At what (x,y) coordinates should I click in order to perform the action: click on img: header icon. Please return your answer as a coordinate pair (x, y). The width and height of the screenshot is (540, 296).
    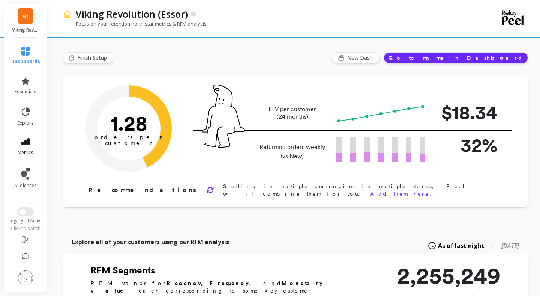
    Looking at the image, I should click on (68, 14).